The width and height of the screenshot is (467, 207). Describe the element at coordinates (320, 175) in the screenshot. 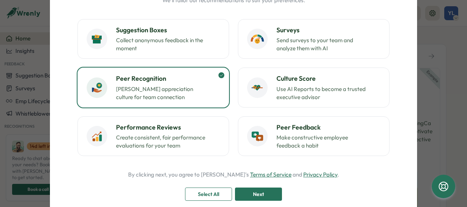

I see `a: Privacy Policy` at that location.